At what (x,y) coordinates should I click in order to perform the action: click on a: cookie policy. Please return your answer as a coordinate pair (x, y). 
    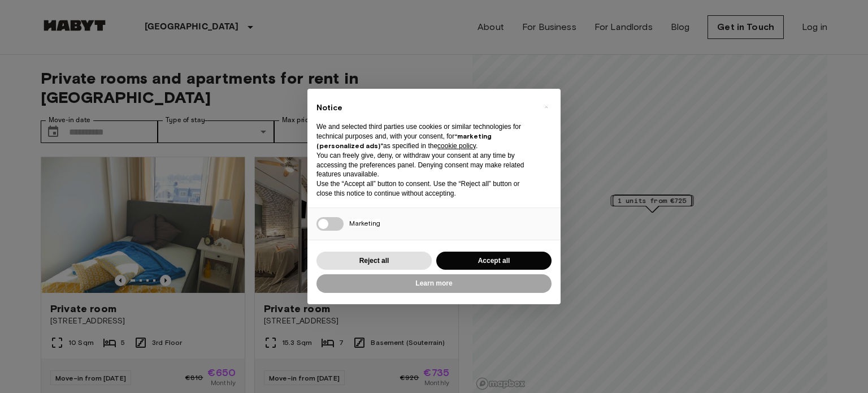
    Looking at the image, I should click on (457, 146).